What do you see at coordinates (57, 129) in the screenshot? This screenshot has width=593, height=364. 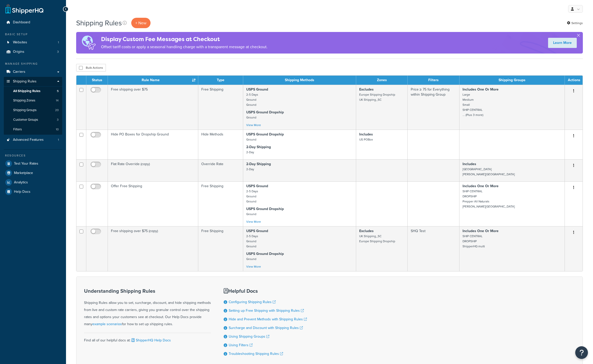 I see `span: 10` at bounding box center [57, 129].